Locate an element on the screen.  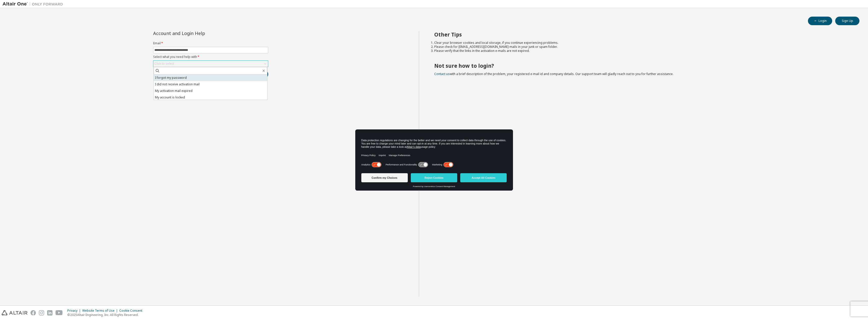
img: youtube.svg is located at coordinates (59, 313).